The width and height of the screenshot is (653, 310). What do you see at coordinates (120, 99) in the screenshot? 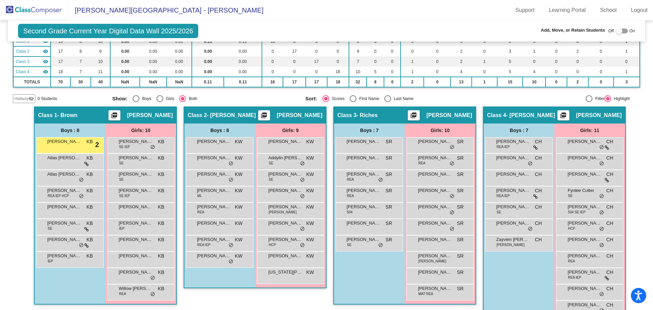
I see `span: Show:` at bounding box center [120, 99].